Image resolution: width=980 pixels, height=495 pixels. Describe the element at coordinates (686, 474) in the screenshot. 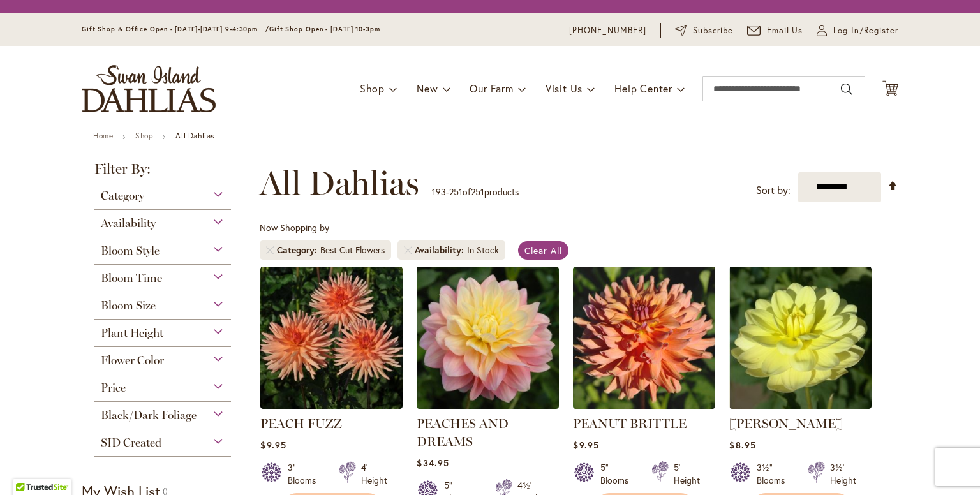

I see `div: 5' Height` at that location.